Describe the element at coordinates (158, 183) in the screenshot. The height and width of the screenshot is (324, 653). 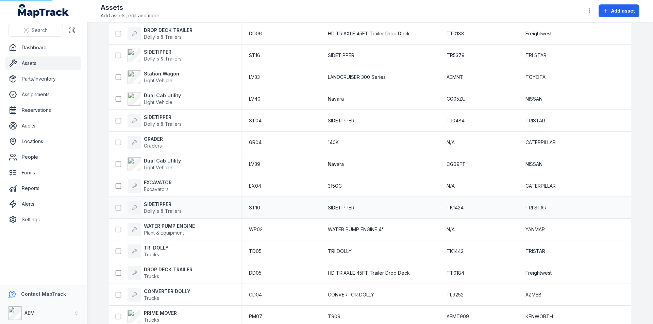
I see `strong: EXCAVATOR` at that location.